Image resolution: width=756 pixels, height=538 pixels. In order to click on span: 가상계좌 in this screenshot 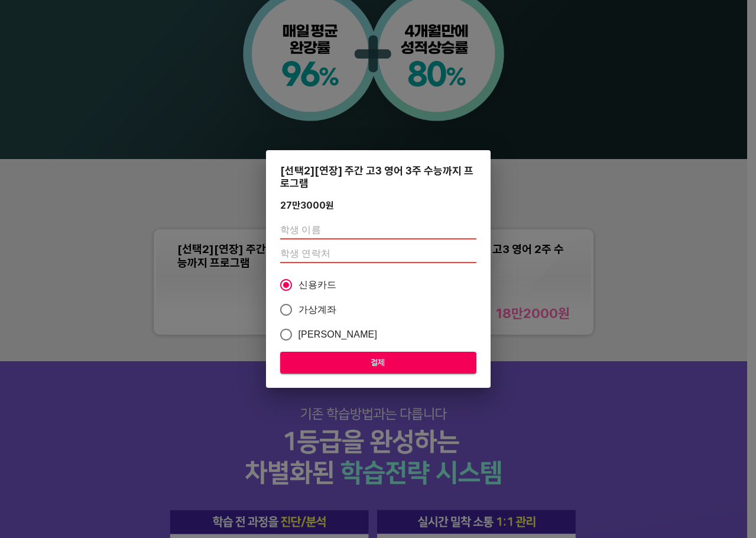, I will do `click(318, 310)`.